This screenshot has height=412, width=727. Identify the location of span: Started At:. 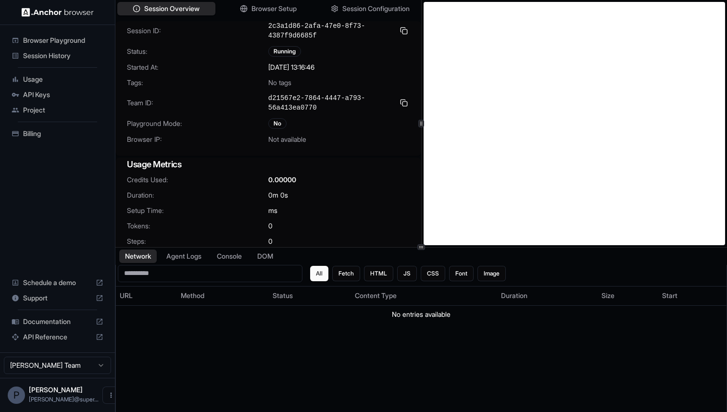
(197, 67).